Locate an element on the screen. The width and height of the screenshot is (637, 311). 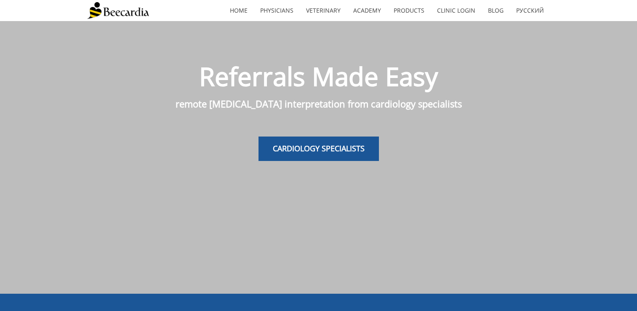
a: Academy is located at coordinates (367, 11).